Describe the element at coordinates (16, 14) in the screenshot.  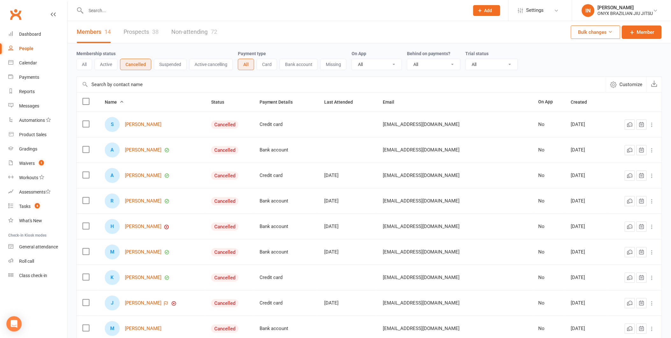
I see `a: Clubworx` at that location.